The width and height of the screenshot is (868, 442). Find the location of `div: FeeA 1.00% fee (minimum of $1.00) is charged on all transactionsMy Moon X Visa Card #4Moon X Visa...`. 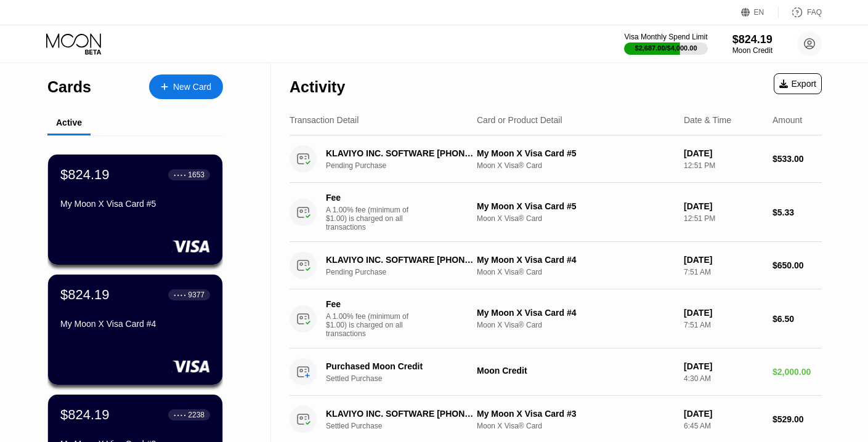

div: FeeA 1.00% fee (minimum of $1.00) is charged on all transactionsMy Moon X Visa Card #4Moon X Visa... is located at coordinates (556, 319).